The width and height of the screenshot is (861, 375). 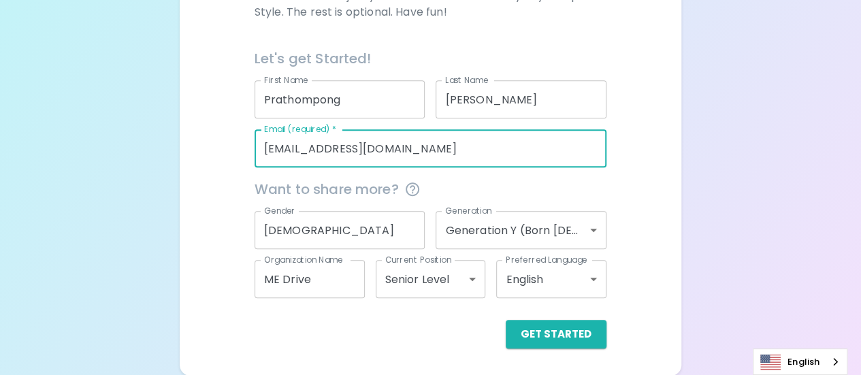 I want to click on label: Last Name, so click(x=466, y=80).